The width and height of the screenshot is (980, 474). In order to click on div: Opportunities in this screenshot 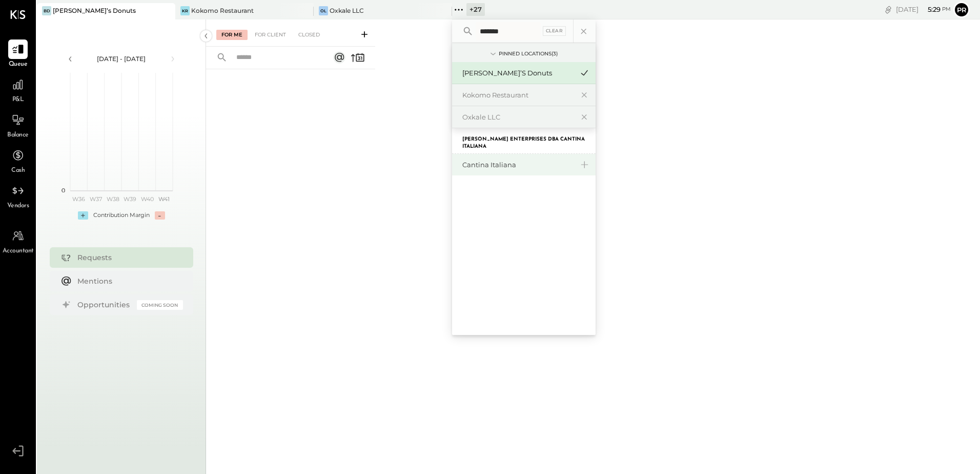, I will do `click(104, 304)`.